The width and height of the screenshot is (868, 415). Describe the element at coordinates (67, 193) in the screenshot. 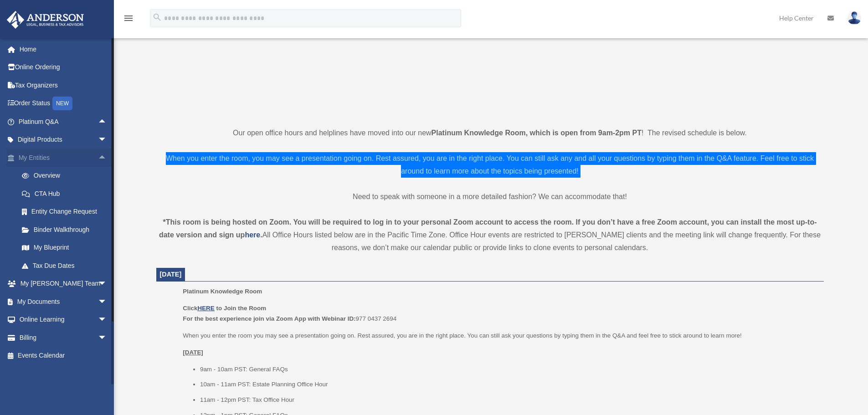

I see `a: CTA Hub` at that location.